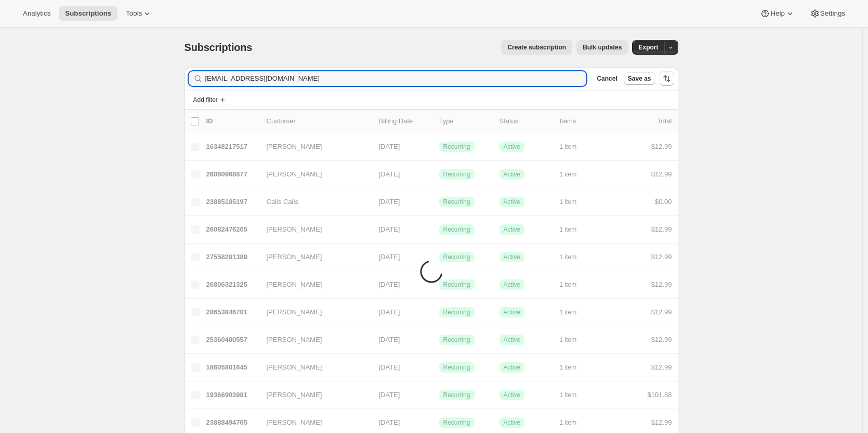 This screenshot has height=433, width=868. What do you see at coordinates (827, 13) in the screenshot?
I see `button: Settings` at bounding box center [827, 13].